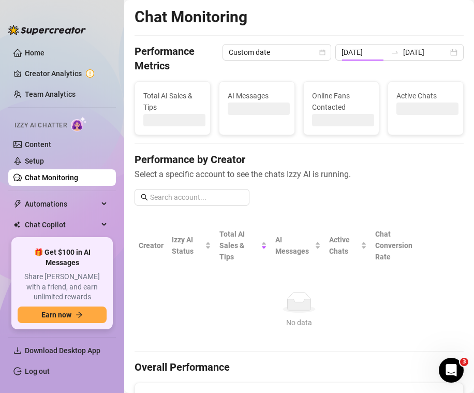 This screenshot has height=393, width=474. I want to click on a: Chat Monitoring, so click(51, 177).